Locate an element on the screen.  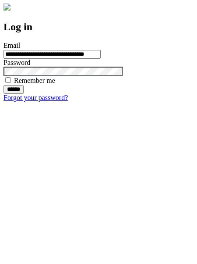
label: Email is located at coordinates (12, 45).